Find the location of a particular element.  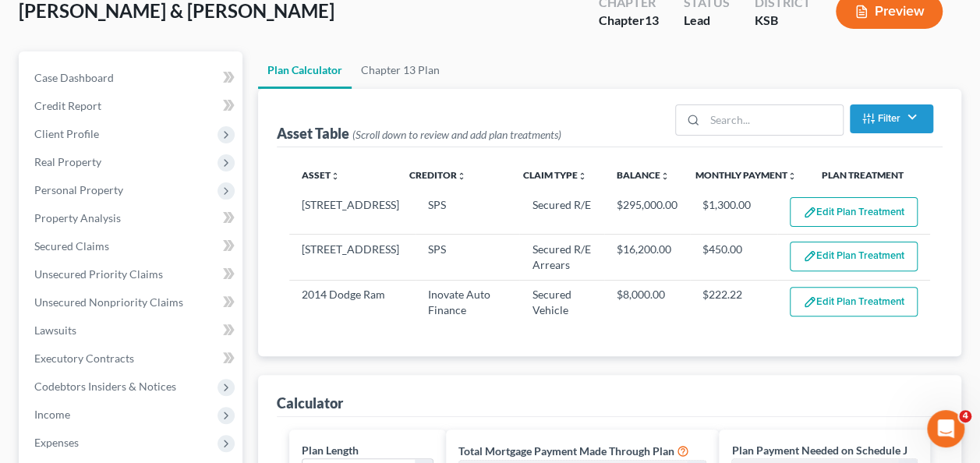

span: Expenses is located at coordinates (56, 442).